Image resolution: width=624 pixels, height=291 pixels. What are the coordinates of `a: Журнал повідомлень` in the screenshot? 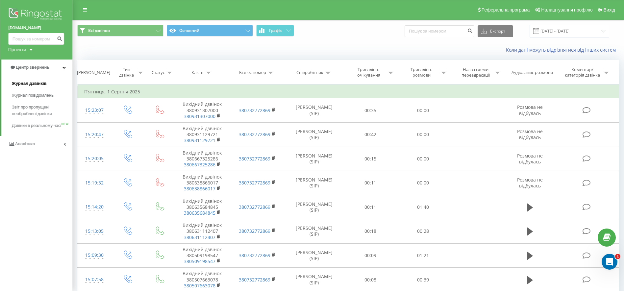 It's located at (42, 95).